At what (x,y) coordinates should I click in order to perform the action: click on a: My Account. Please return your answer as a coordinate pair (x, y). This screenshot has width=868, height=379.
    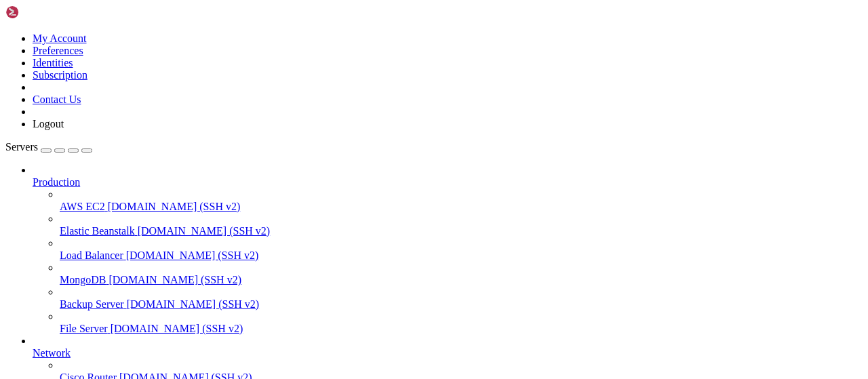
    Looking at the image, I should click on (60, 38).